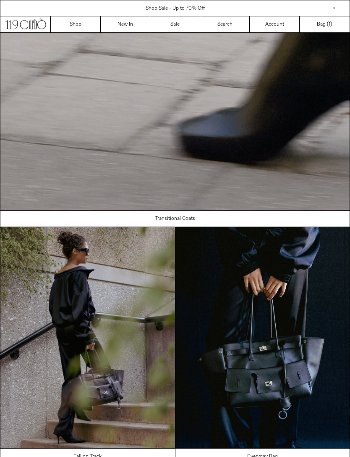  Describe the element at coordinates (275, 24) in the screenshot. I see `a: Account` at that location.